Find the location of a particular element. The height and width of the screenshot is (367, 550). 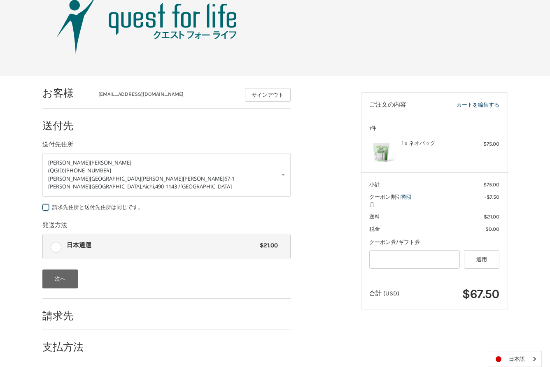

button: 次へ is located at coordinates (60, 279).